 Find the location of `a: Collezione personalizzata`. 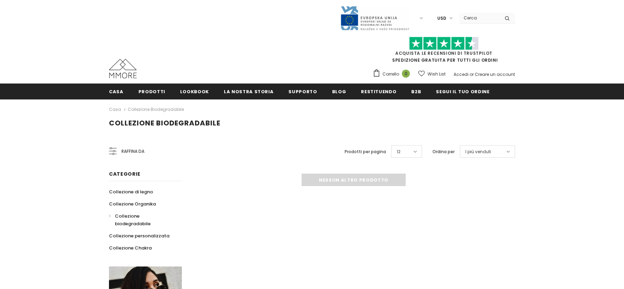

a: Collezione personalizzata is located at coordinates (139, 236).